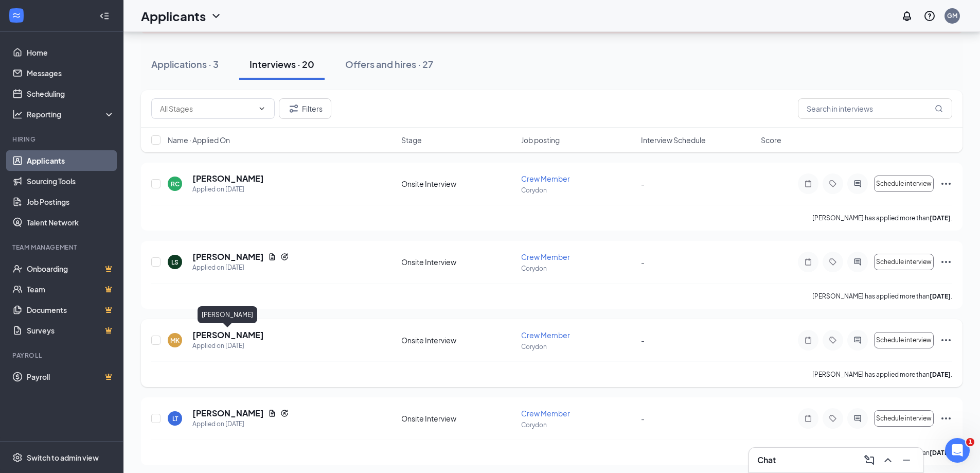 Image resolution: width=980 pixels, height=473 pixels. Describe the element at coordinates (71, 115) in the screenshot. I see `div: Reporting` at that location.